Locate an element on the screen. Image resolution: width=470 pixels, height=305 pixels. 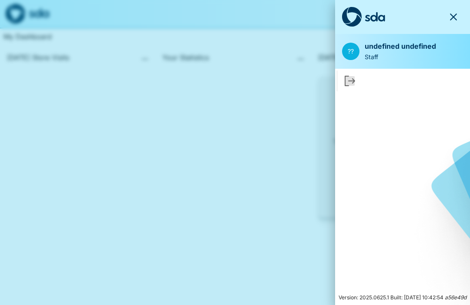
img: sda-logo-full-dark.svg is located at coordinates (363, 17).